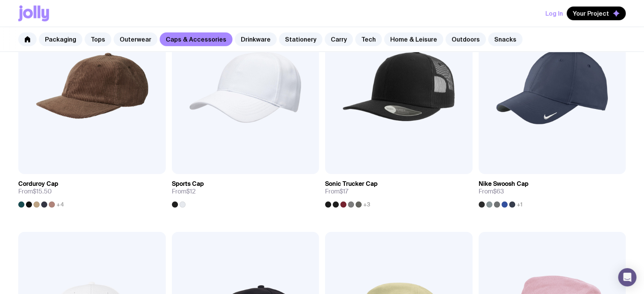 The width and height of the screenshot is (644, 294). Describe the element at coordinates (591, 13) in the screenshot. I see `span: Your Project` at that location.